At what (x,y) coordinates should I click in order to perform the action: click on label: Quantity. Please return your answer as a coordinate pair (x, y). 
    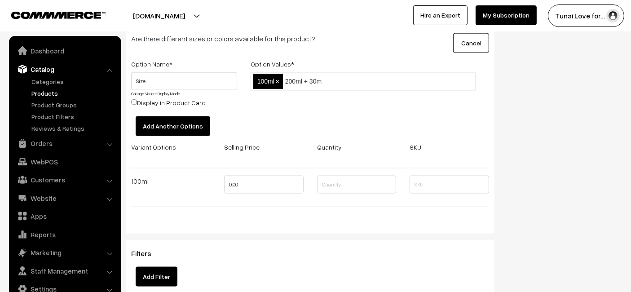
    Looking at the image, I should click on (329, 147).